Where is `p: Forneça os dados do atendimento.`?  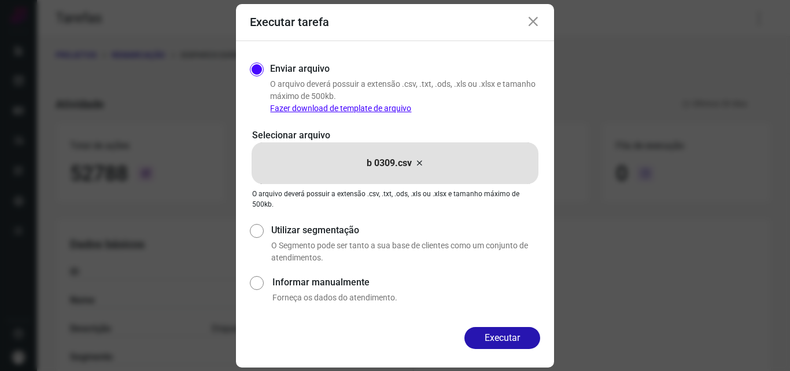 p: Forneça os dados do atendimento. is located at coordinates (406, 297).